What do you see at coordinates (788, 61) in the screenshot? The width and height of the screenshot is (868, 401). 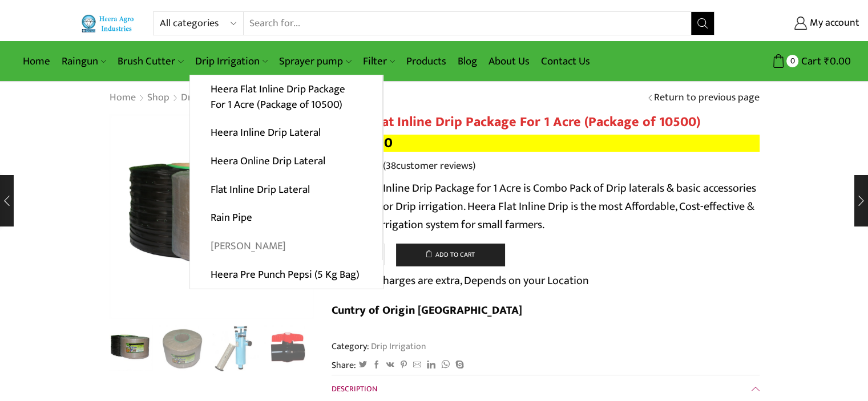 I see `a: 0 Cart ₹0.00` at bounding box center [788, 61].